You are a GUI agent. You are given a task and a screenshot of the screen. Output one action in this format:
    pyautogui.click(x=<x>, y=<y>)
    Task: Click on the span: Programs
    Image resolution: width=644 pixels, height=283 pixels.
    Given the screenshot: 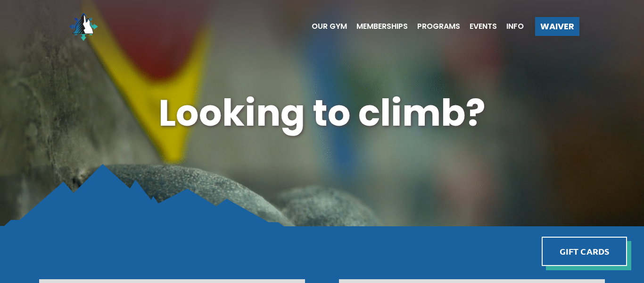 What is the action you would take?
    pyautogui.click(x=439, y=27)
    